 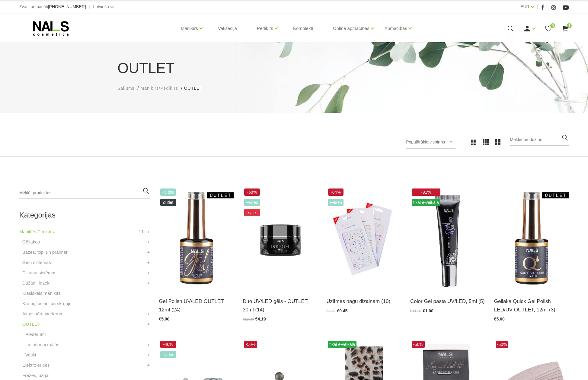 What do you see at coordinates (196, 305) in the screenshot?
I see `a: Gel Polish UV/LED OUTLET, 12ml (24)` at bounding box center [196, 305].